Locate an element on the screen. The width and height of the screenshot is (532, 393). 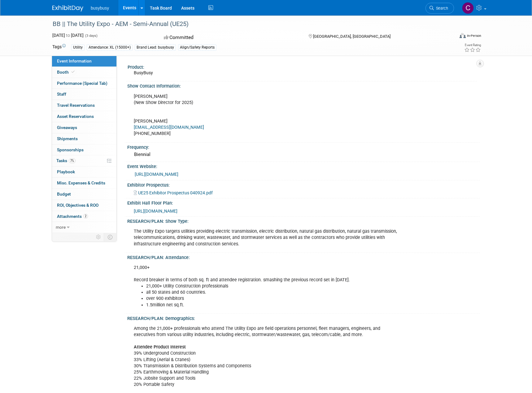
td: Tags is located at coordinates (59, 47).